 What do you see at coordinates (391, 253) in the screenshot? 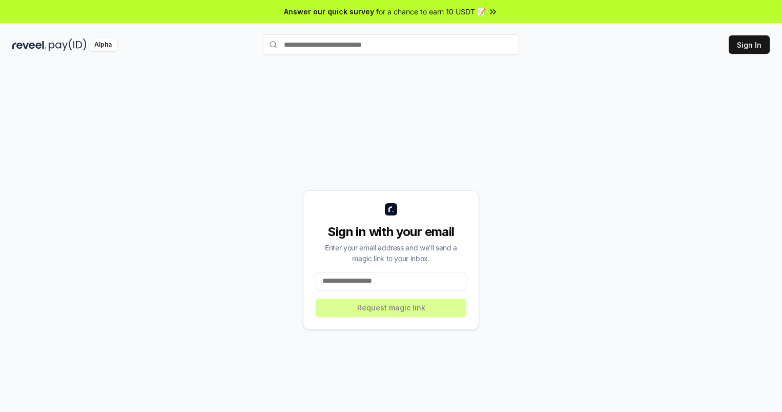
I see `div: Enter your email address and we’ll send a magic link to your inbox.` at bounding box center [391, 253].